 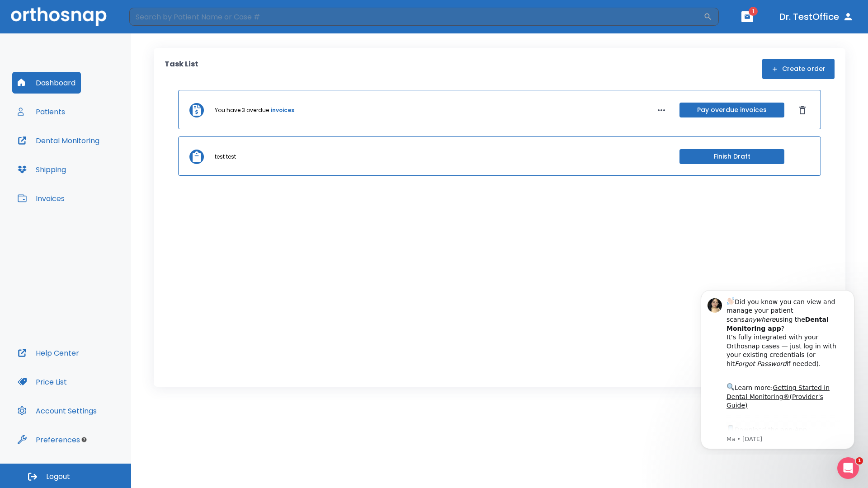 What do you see at coordinates (732, 156) in the screenshot?
I see `button: Finish Draft` at bounding box center [732, 156].